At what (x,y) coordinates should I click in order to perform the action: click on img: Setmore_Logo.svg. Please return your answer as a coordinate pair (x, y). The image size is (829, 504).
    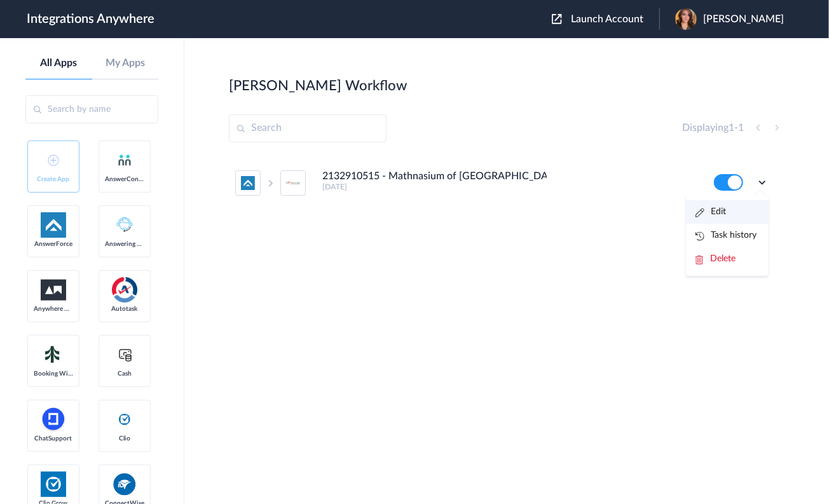
    Looking at the image, I should click on (54, 355).